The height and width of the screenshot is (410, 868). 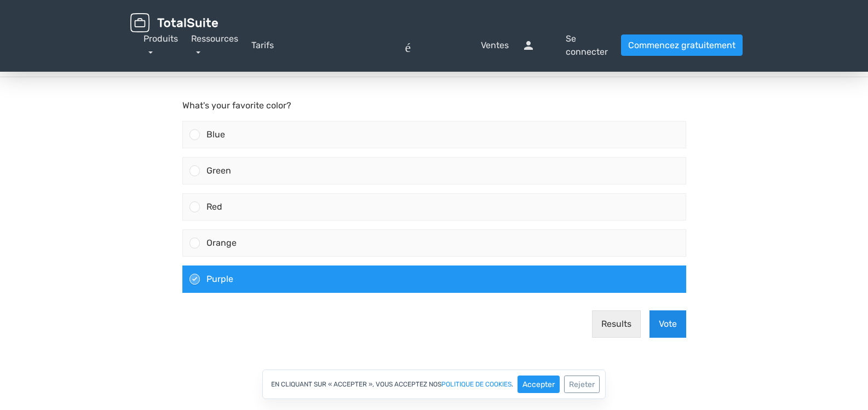 I want to click on font: En cliquant sur « Accepter », vous acceptez nos, so click(x=356, y=384).